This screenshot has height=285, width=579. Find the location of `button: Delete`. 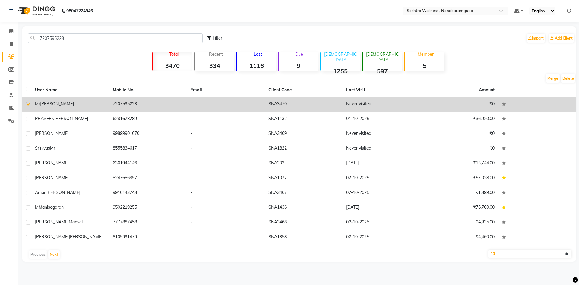

button: Delete is located at coordinates (568, 78).